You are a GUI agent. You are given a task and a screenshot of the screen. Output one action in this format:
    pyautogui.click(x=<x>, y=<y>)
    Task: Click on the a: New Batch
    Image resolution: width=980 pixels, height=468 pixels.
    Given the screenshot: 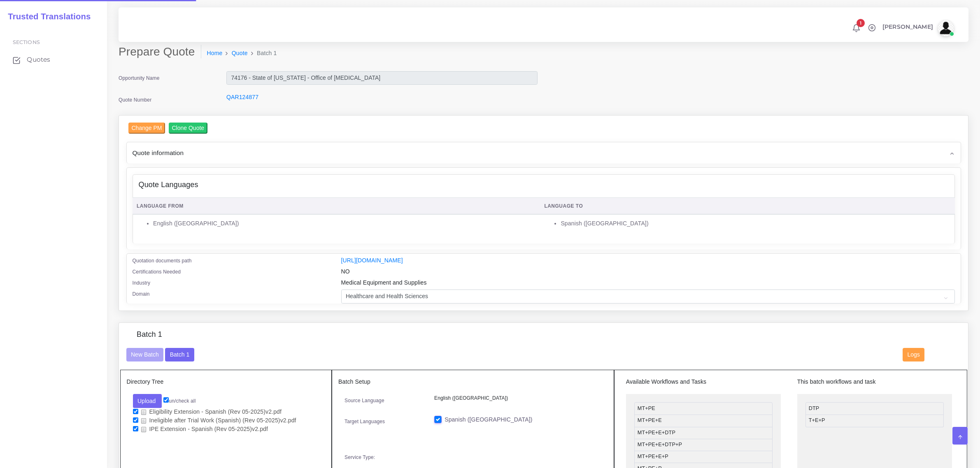 What is the action you would take?
    pyautogui.click(x=145, y=354)
    